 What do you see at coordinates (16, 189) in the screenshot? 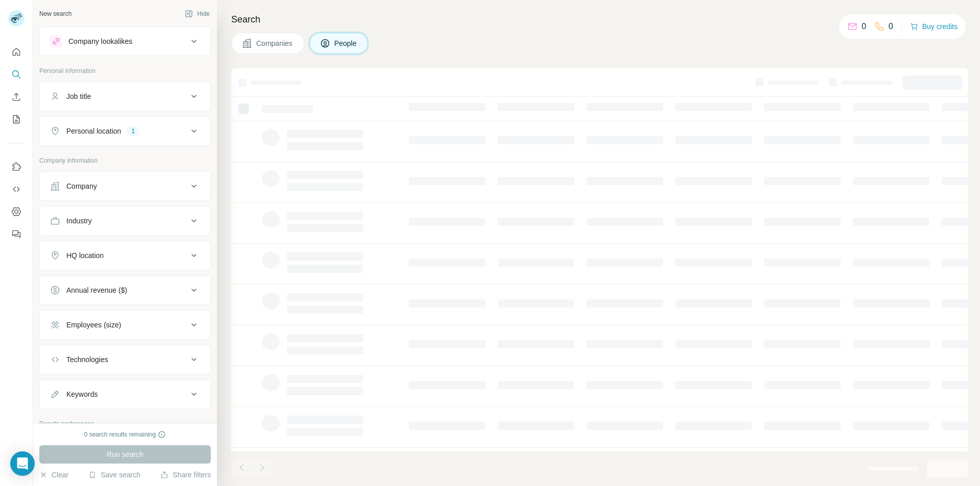
I see `button: Use Surfe API` at bounding box center [16, 189].